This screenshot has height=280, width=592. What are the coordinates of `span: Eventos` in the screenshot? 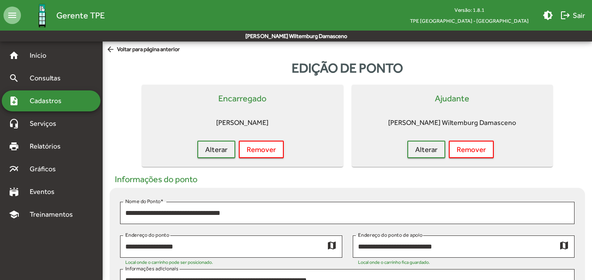 It's located at (45, 192).